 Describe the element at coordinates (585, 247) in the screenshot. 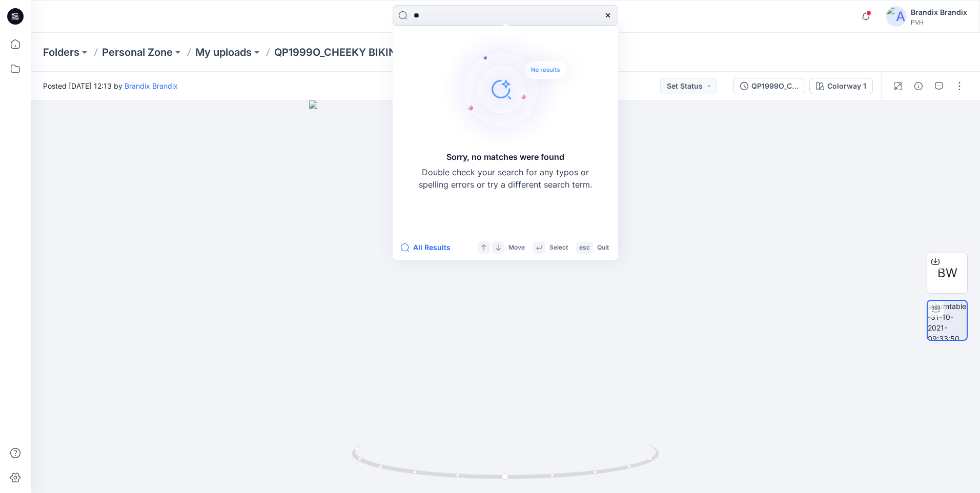

I see `p: esc` at that location.